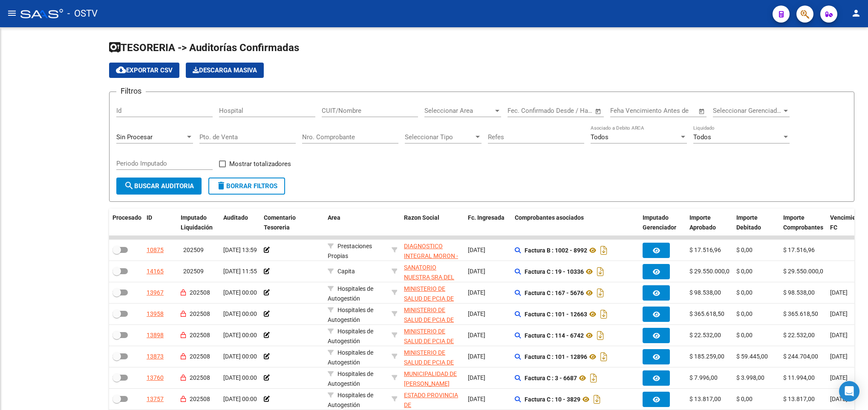 The image size is (868, 410). What do you see at coordinates (155, 335) in the screenshot?
I see `div: 13898` at bounding box center [155, 335].